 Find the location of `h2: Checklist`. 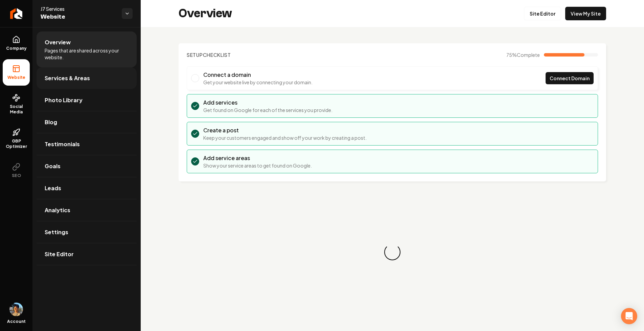

h2: Checklist is located at coordinates (209, 55).